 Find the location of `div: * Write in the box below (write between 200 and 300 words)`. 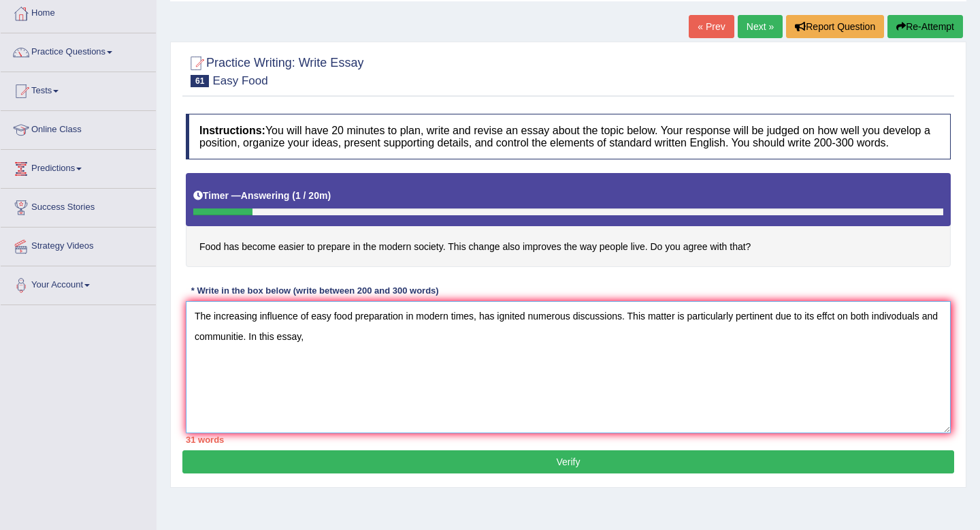

div: * Write in the box below (write between 200 and 300 words) is located at coordinates (315, 290).